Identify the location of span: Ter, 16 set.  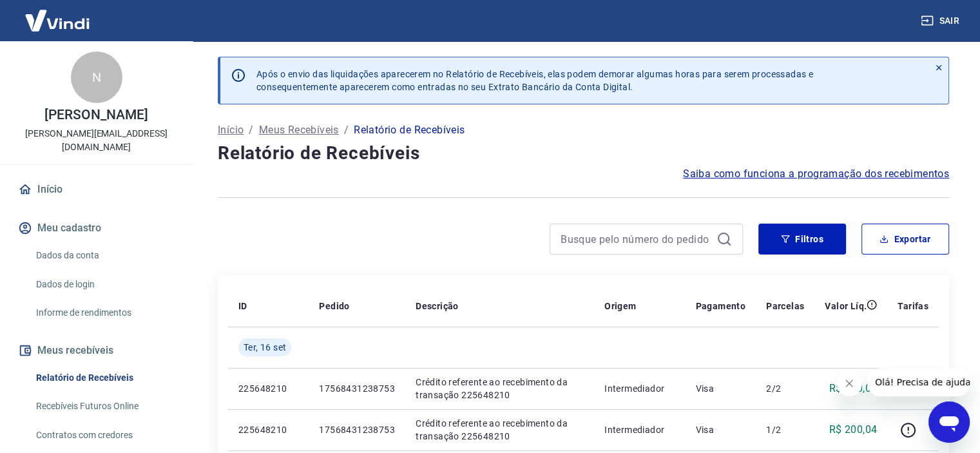
(265, 347).